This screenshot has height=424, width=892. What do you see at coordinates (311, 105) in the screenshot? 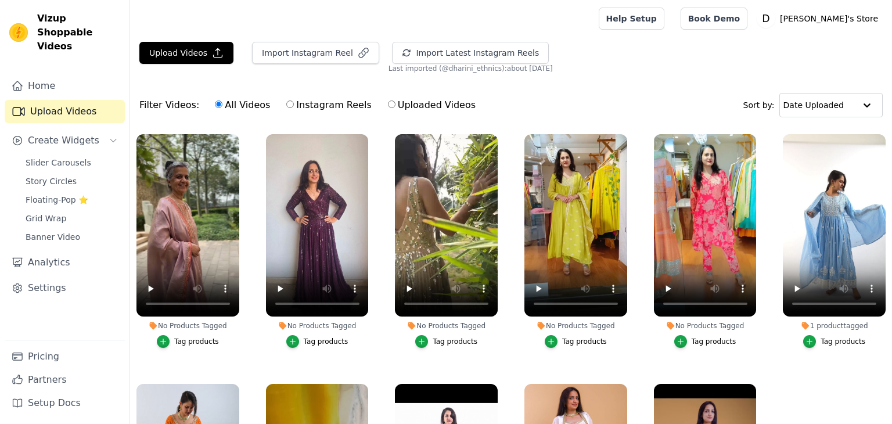
I see `div: Filter Videos:` at bounding box center [311, 105].